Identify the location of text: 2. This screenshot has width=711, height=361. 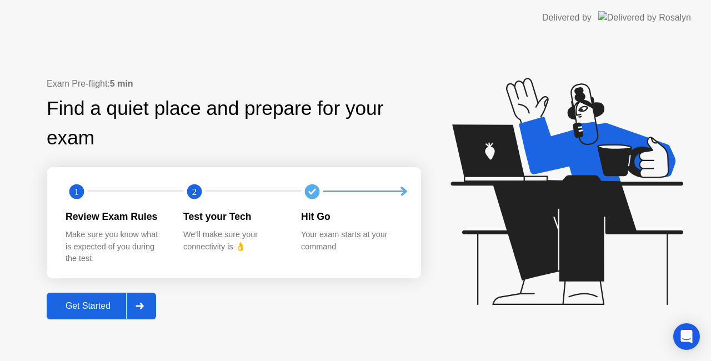
(194, 191).